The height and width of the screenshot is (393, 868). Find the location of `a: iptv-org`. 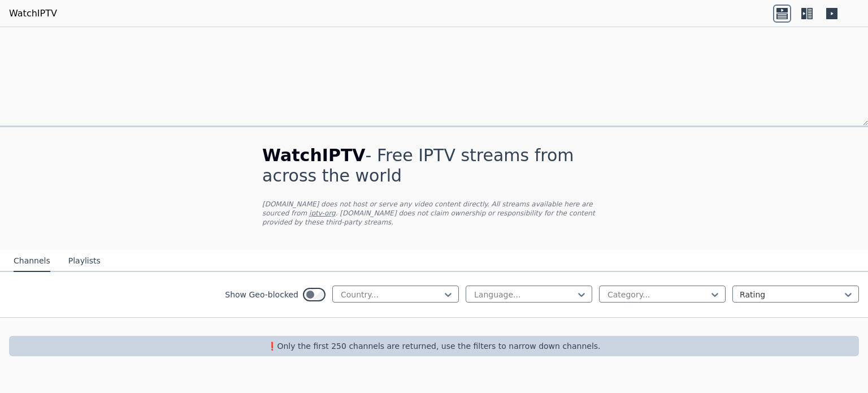

a: iptv-org is located at coordinates (322, 213).